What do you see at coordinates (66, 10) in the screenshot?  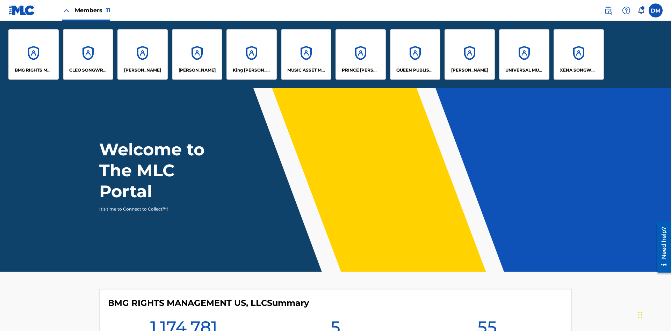 I see `img: Close` at bounding box center [66, 10].